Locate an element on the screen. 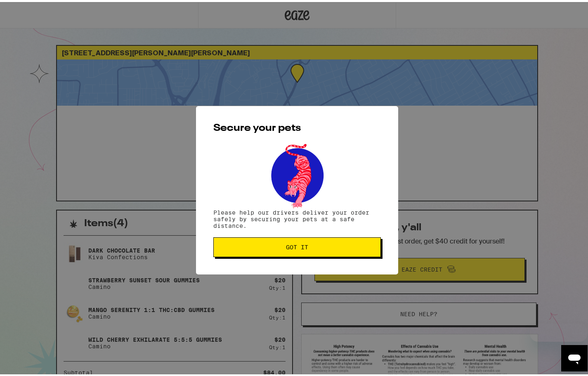 This screenshot has height=376, width=588. p: Please help our drivers deliver your order safely by securing your pets at a safe distance. is located at coordinates (297, 217).